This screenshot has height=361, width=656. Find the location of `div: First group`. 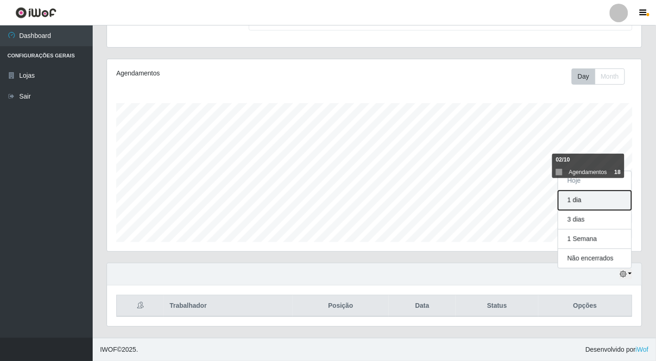

div: First group is located at coordinates (598, 76).